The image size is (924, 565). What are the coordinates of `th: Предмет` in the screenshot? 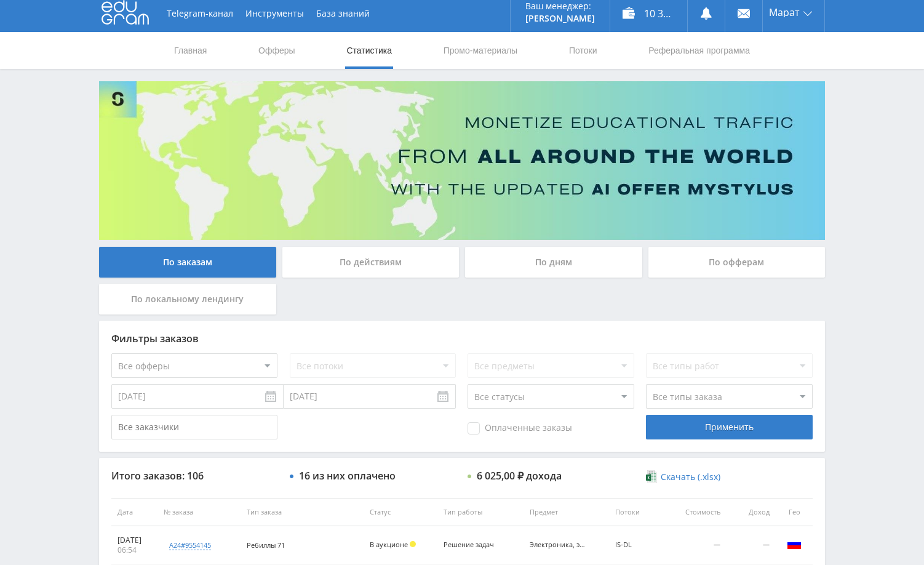 It's located at (566, 512).